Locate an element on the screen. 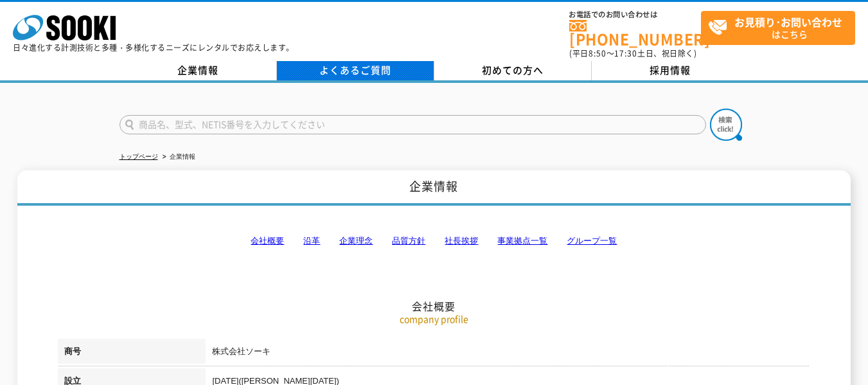 This screenshot has width=868, height=385. span: お電話でのお問い合わせは is located at coordinates (635, 15).